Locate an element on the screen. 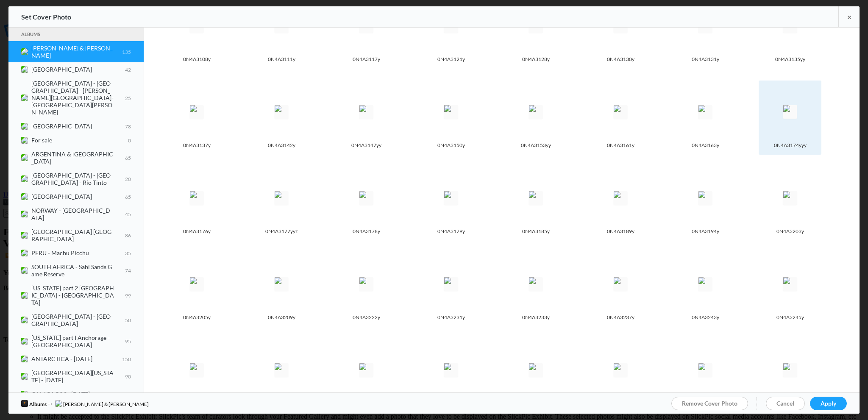  span: 74 is located at coordinates (128, 270).